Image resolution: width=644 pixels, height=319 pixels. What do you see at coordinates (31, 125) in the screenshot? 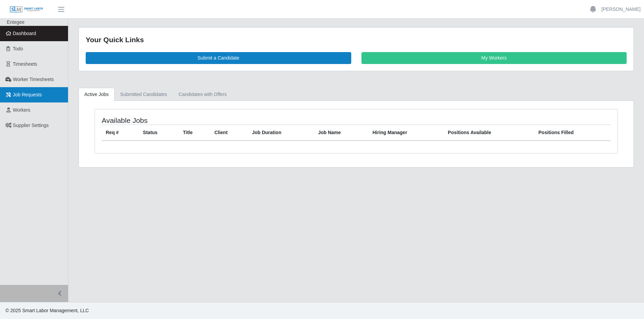
I see `span: Supplier Settings` at bounding box center [31, 125].